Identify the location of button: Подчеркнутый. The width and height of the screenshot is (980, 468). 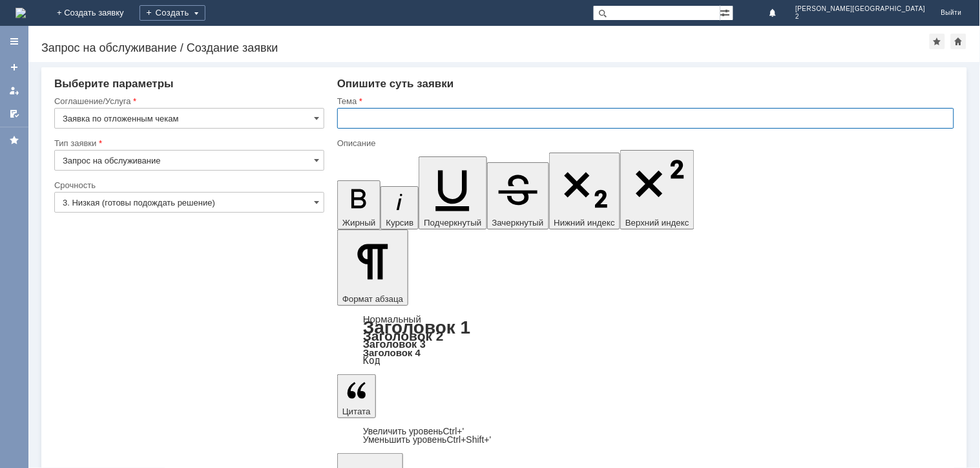
(452, 193).